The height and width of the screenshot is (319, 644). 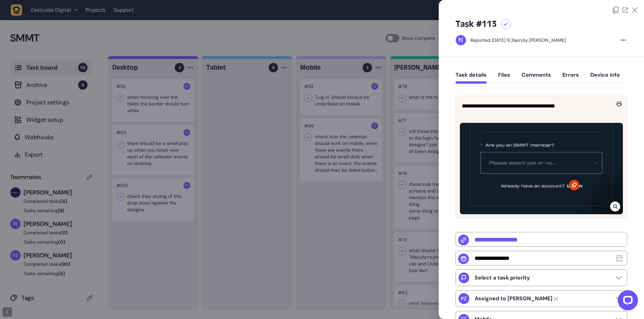 I want to click on h5: Task #113, so click(x=476, y=24).